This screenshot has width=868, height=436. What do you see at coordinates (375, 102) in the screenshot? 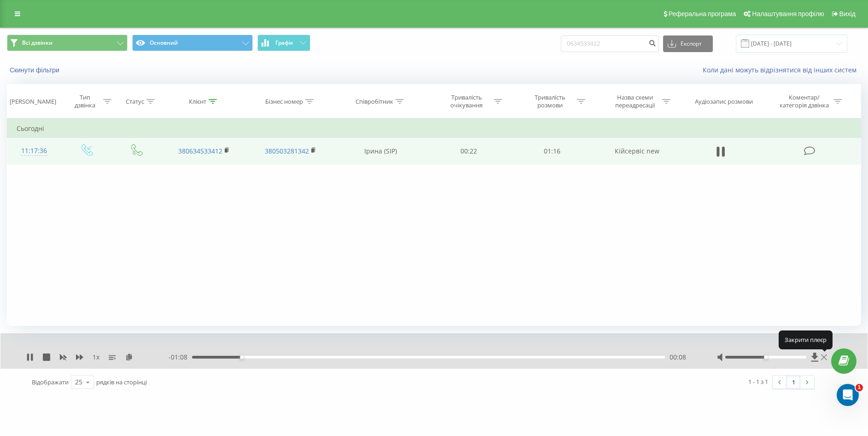
I see `div: Співробітник` at bounding box center [375, 102].